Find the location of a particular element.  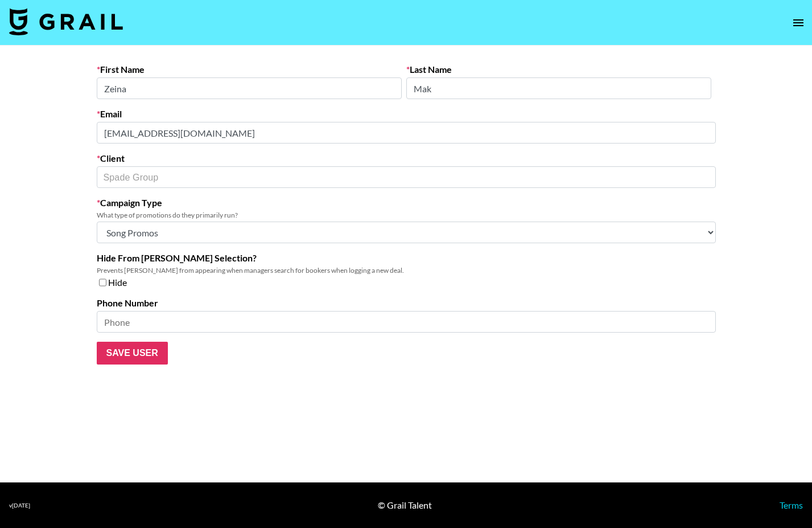

div: What type of promotions do they primarily run? is located at coordinates (406, 214).